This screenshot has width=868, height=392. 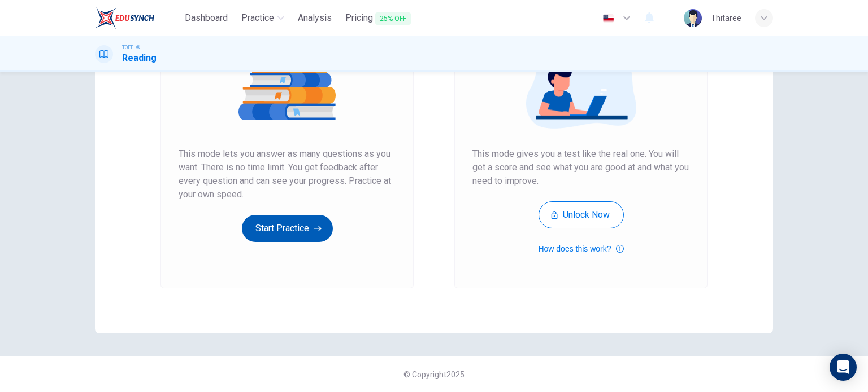 I want to click on button: Start Practice, so click(x=287, y=229).